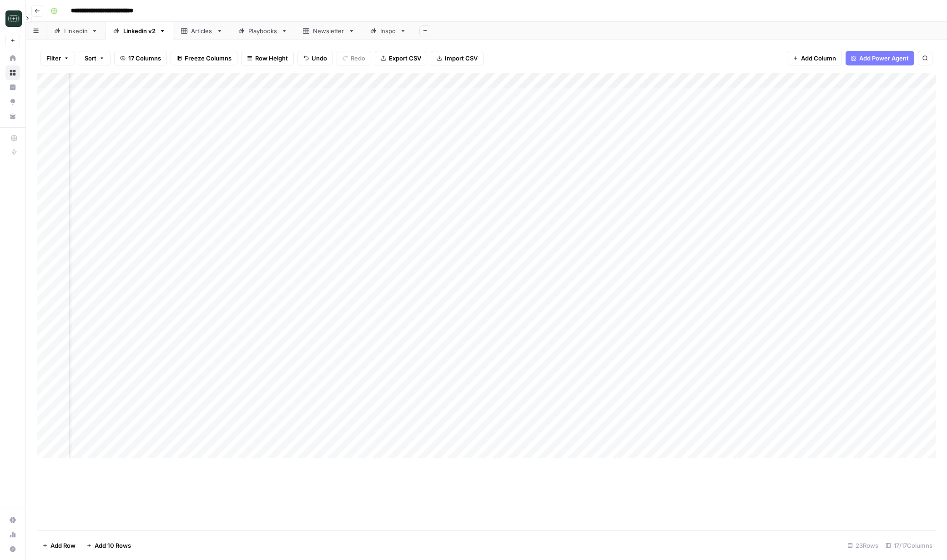 This screenshot has width=947, height=560. I want to click on a: Opportunities, so click(13, 102).